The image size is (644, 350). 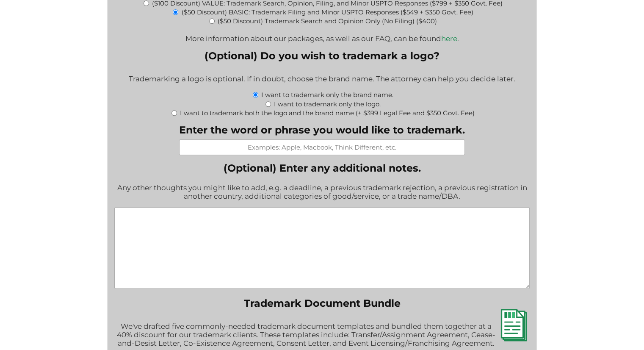 What do you see at coordinates (322, 303) in the screenshot?
I see `legend: Trademark Document Bundle` at bounding box center [322, 303].